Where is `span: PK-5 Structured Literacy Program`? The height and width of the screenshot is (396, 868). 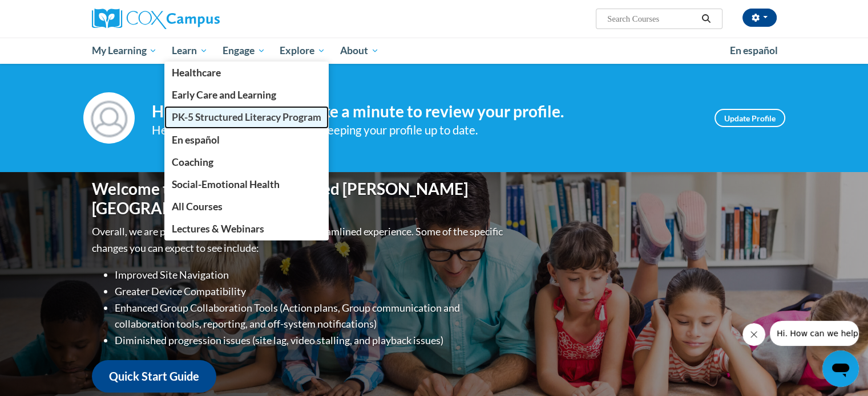
span: PK-5 Structured Literacy Program is located at coordinates (246, 117).